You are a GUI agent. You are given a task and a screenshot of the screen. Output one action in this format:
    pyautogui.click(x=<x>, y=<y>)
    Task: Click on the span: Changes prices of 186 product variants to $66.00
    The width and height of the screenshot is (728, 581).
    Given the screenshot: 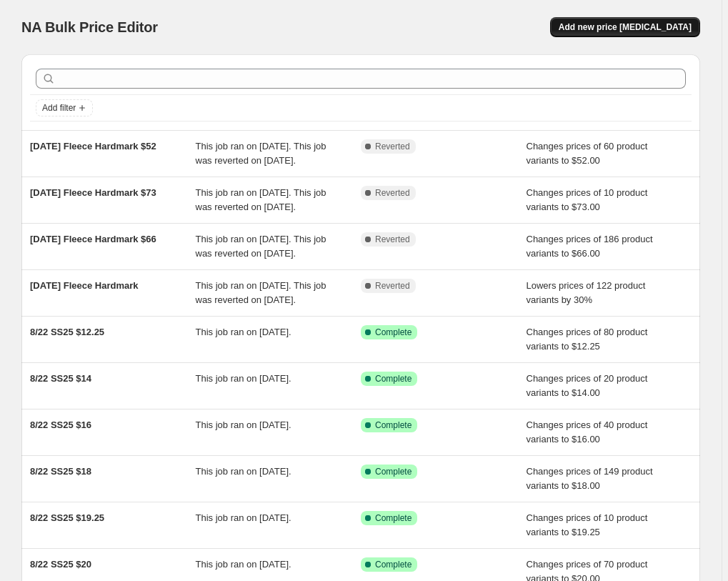 What is the action you would take?
    pyautogui.click(x=590, y=246)
    